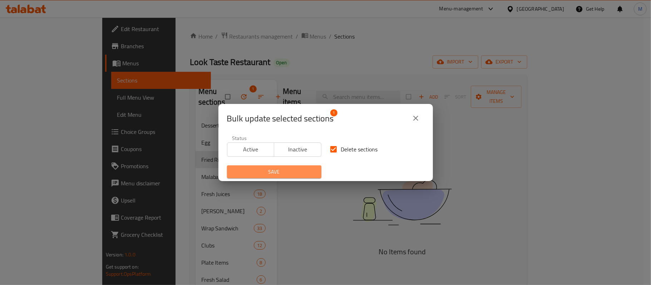 This screenshot has height=285, width=651. What do you see at coordinates (251, 150) in the screenshot?
I see `span: Active` at bounding box center [251, 150].